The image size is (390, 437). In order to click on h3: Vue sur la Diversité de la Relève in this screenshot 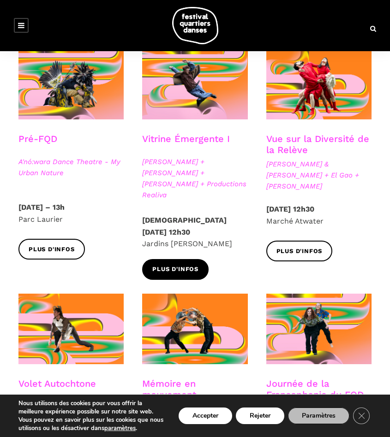, I will do `click(319, 145)`.